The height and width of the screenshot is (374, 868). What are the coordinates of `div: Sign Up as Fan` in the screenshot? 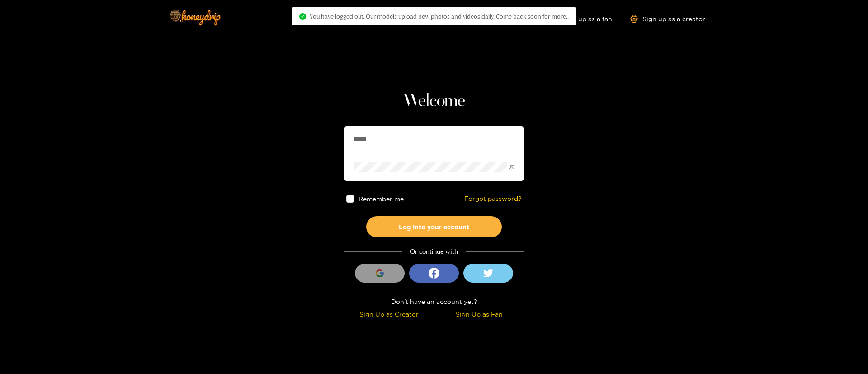 It's located at (478, 314).